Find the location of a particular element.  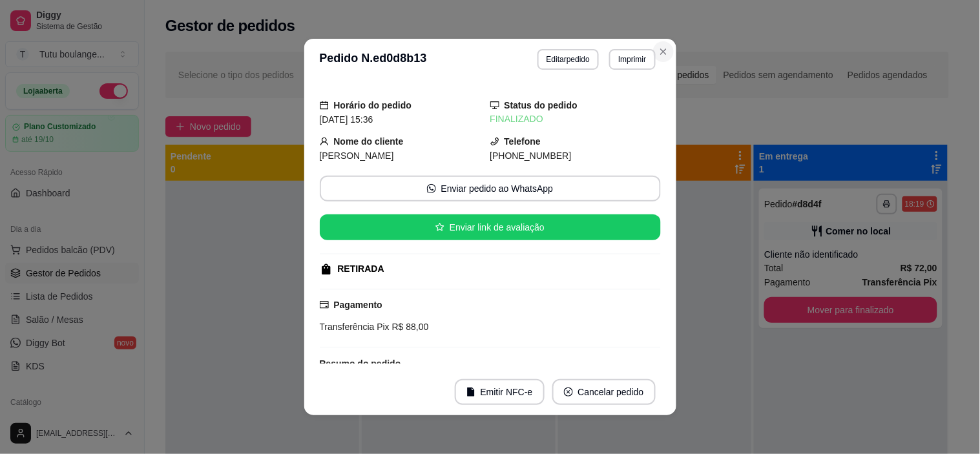

strong: Nome do cliente is located at coordinates (369, 142).